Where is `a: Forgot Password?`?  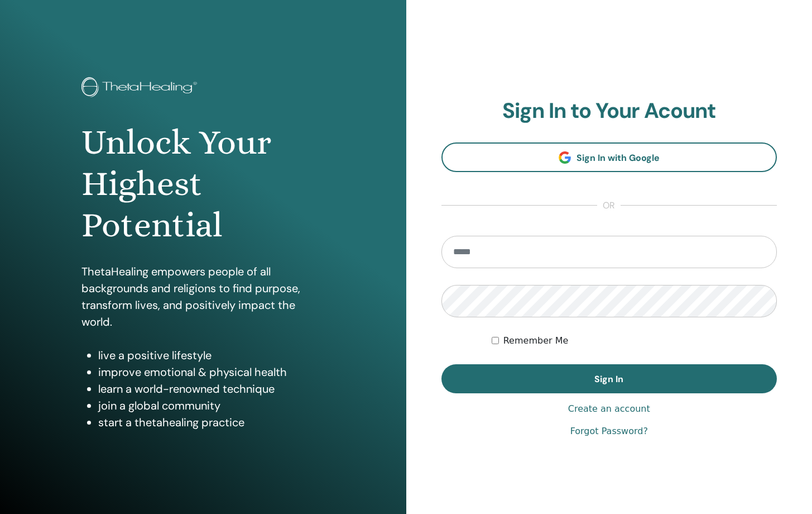 a: Forgot Password? is located at coordinates (609, 431).